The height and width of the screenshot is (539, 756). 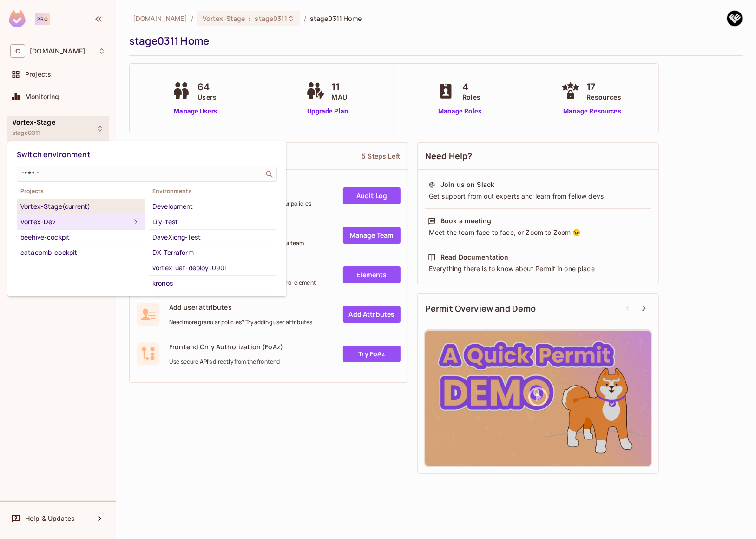 What do you see at coordinates (213, 191) in the screenshot?
I see `span: Environments` at bounding box center [213, 191].